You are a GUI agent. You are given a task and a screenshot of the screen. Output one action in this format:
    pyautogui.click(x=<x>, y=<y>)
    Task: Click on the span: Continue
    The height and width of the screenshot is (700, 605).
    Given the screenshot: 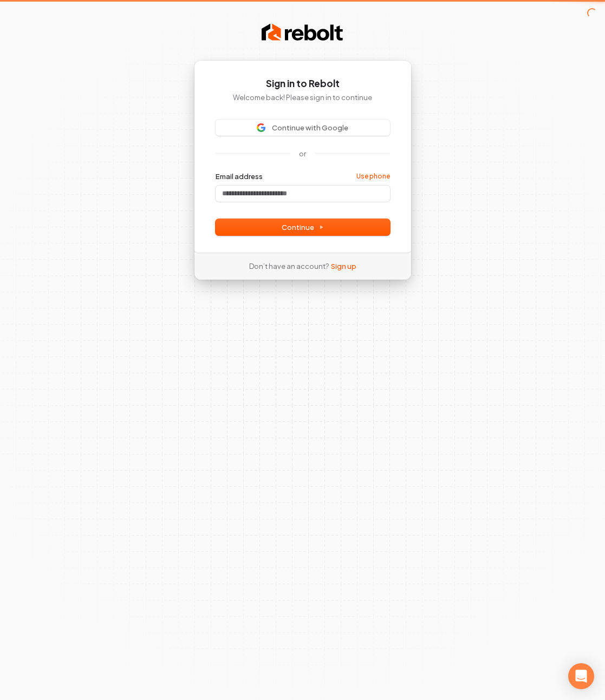 What is the action you would take?
    pyautogui.click(x=303, y=227)
    